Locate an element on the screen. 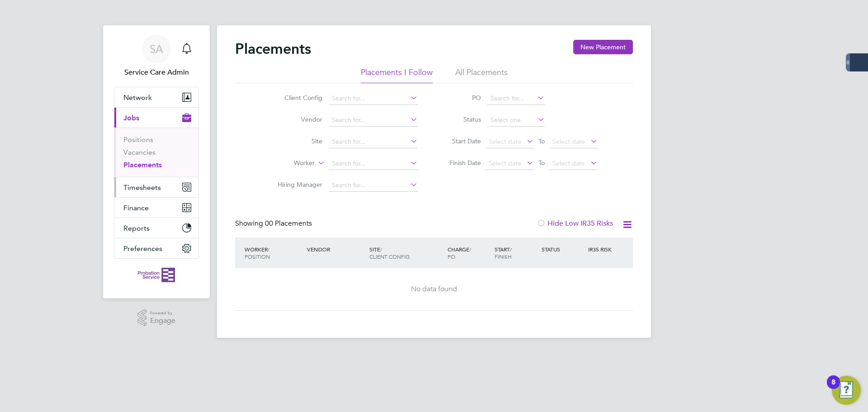  div: Site is located at coordinates (406, 253).